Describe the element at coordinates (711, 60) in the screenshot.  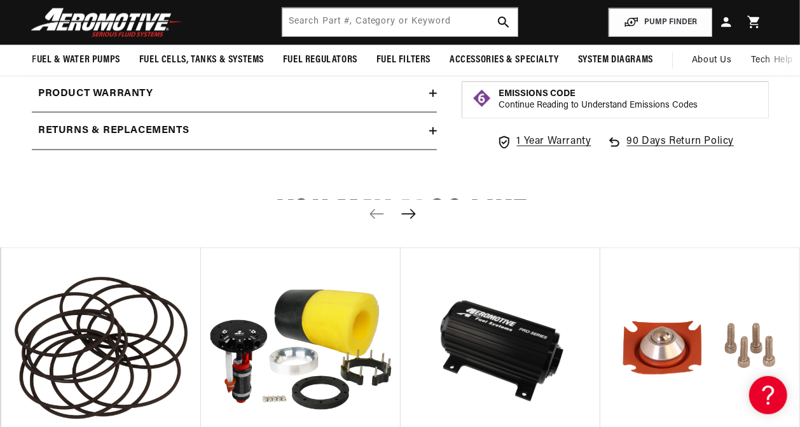
I see `span: About Us` at that location.